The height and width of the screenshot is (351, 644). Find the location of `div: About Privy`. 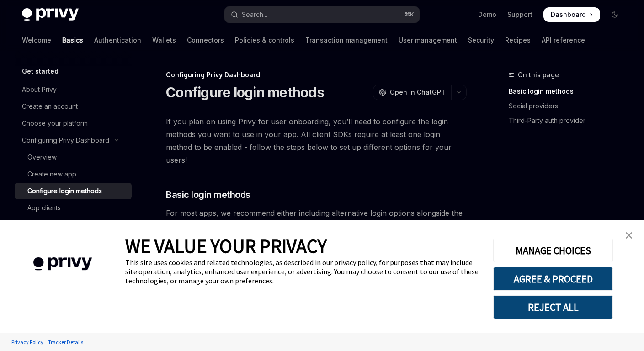

div: About Privy is located at coordinates (40, 89).